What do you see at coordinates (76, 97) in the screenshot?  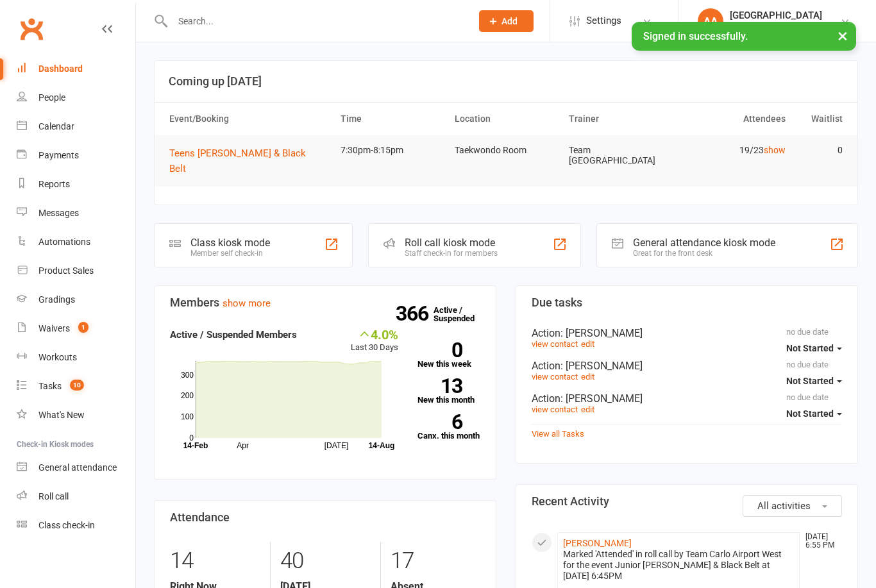 I see `a: People` at bounding box center [76, 97].